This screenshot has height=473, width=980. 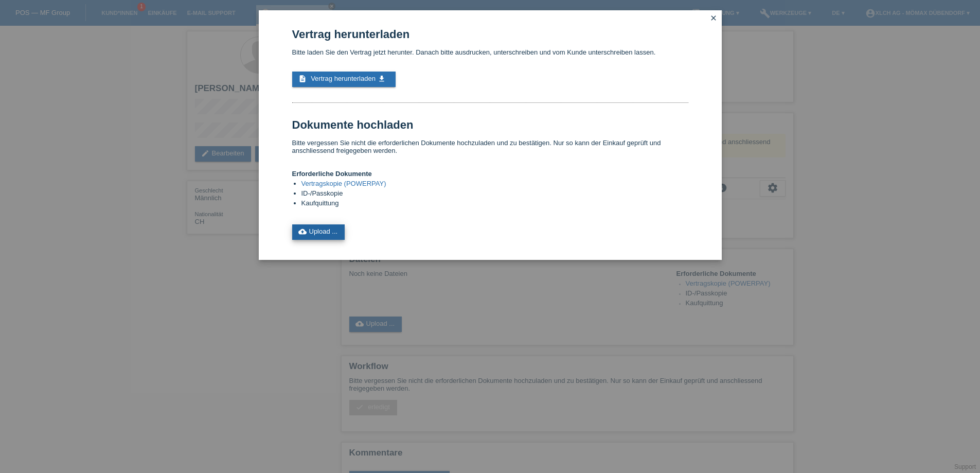 I want to click on i: get_app, so click(x=382, y=78).